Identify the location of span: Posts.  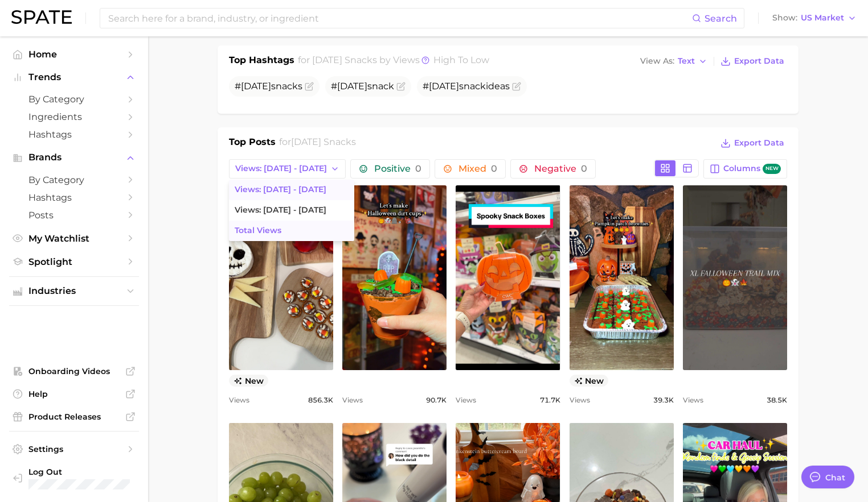
(74, 215).